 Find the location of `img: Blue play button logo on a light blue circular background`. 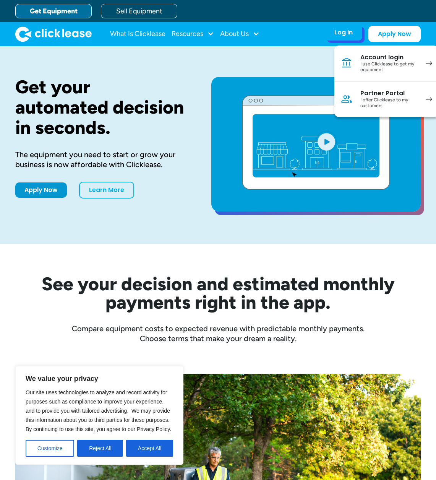

img: Blue play button logo on a light blue circular background is located at coordinates (326, 141).